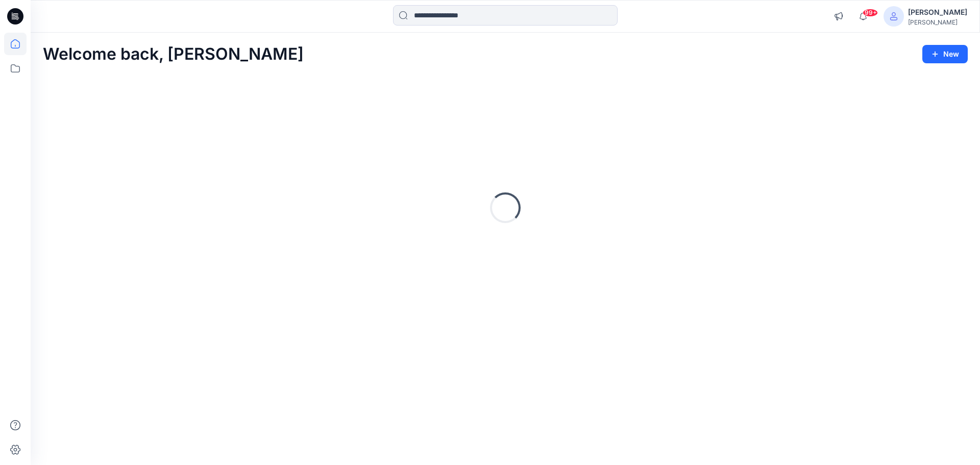  Describe the element at coordinates (870, 13) in the screenshot. I see `span: 99+` at that location.